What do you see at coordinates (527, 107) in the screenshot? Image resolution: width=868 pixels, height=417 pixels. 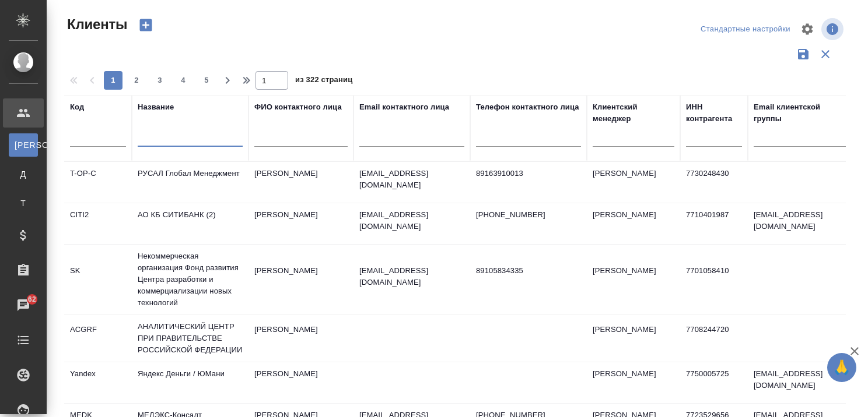 I see `div: Телефон контактного лица` at bounding box center [527, 107].